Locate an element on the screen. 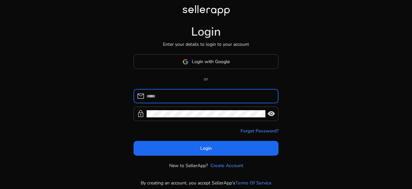  span: lock is located at coordinates (141, 114).